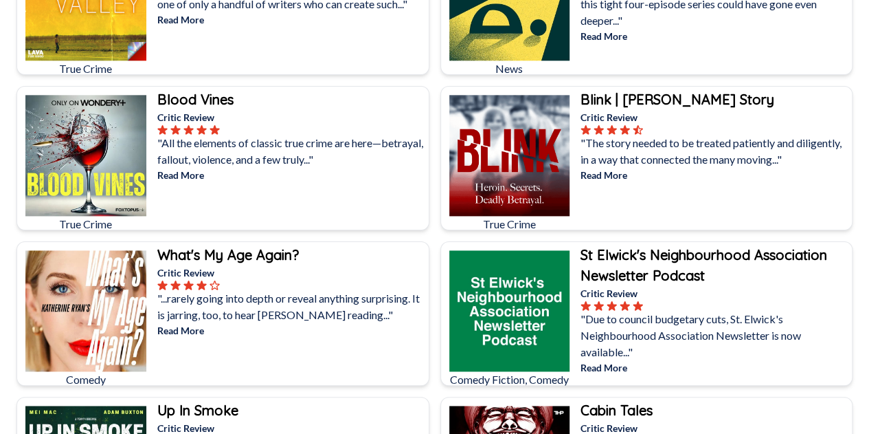 This screenshot has height=434, width=869. I want to click on b: St Elwick's Neighbourhood Association Newsletter Podcast, so click(704, 265).